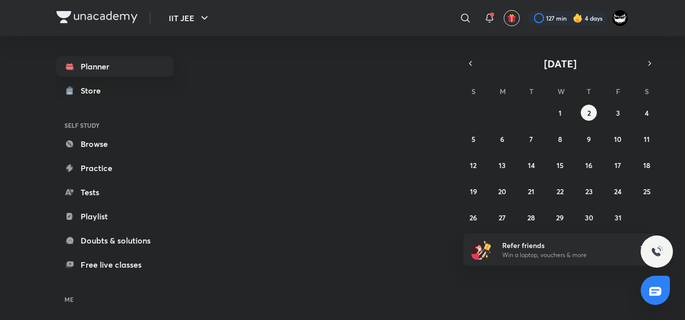 The width and height of the screenshot is (685, 320). Describe the element at coordinates (503, 91) in the screenshot. I see `abbr: Monday` at that location.